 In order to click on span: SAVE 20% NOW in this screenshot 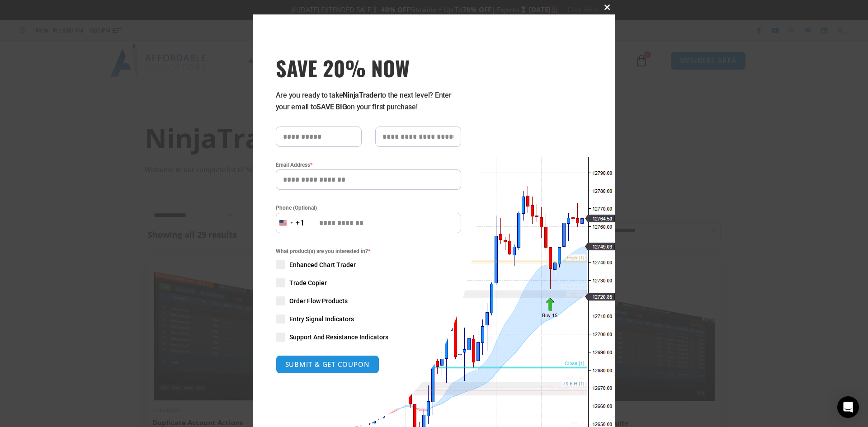, I will do `click(368, 68)`.